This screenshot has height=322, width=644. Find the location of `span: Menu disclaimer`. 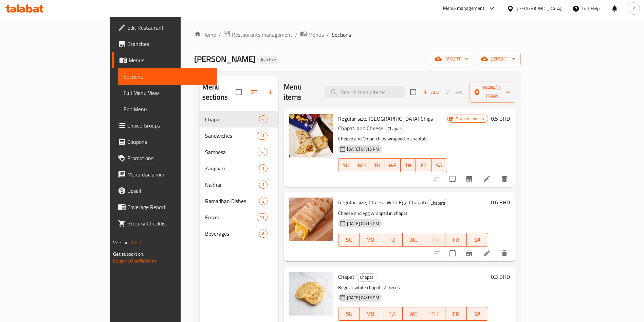

span: Menu disclaimer is located at coordinates (169, 174).